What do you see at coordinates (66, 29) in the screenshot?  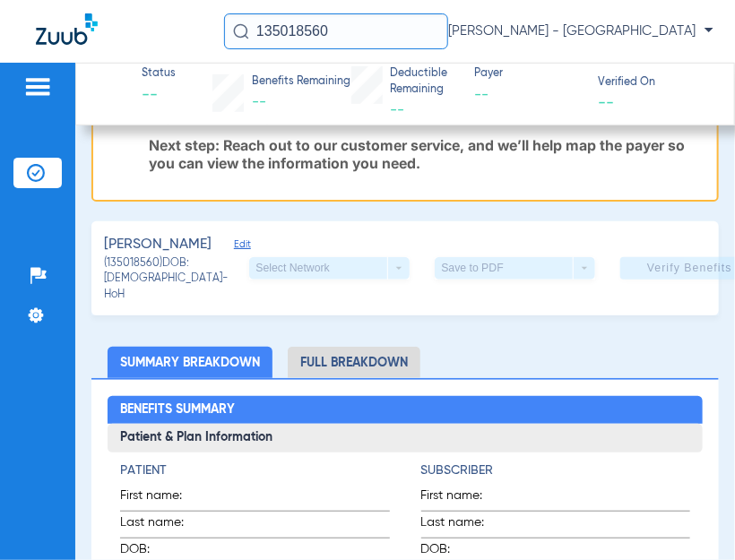 I see `img: Zuub Logo` at bounding box center [66, 29].